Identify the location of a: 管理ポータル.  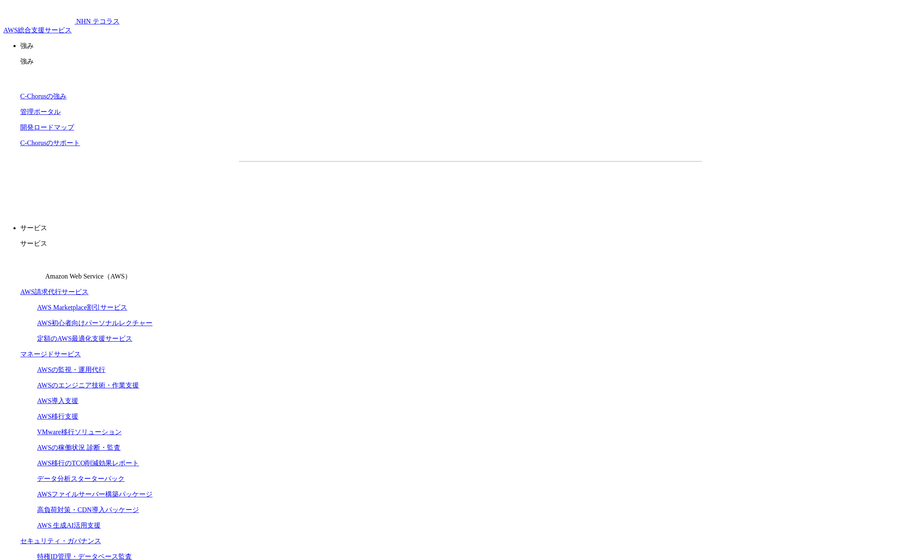
(40, 111).